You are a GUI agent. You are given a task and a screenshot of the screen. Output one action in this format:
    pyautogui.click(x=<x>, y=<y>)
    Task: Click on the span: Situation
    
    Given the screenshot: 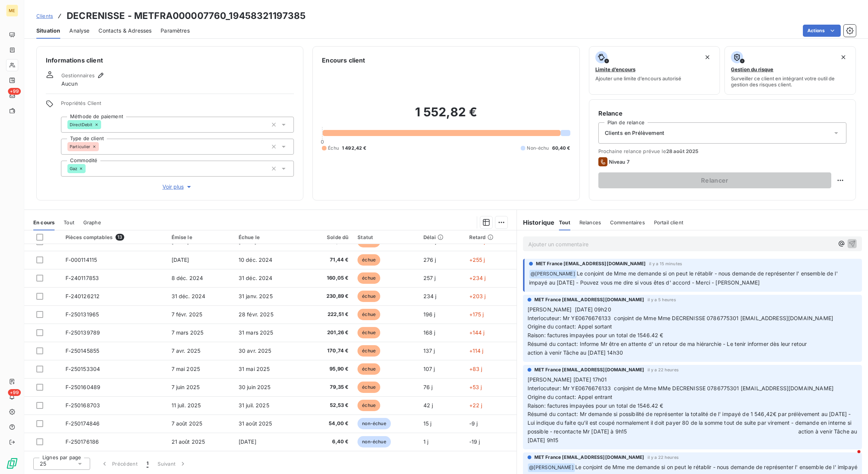 What is the action you would take?
    pyautogui.click(x=48, y=30)
    